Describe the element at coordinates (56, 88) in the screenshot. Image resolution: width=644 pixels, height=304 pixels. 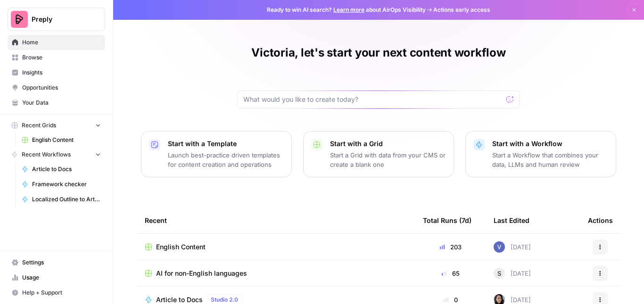
I see `a: Opportunities` at that location.